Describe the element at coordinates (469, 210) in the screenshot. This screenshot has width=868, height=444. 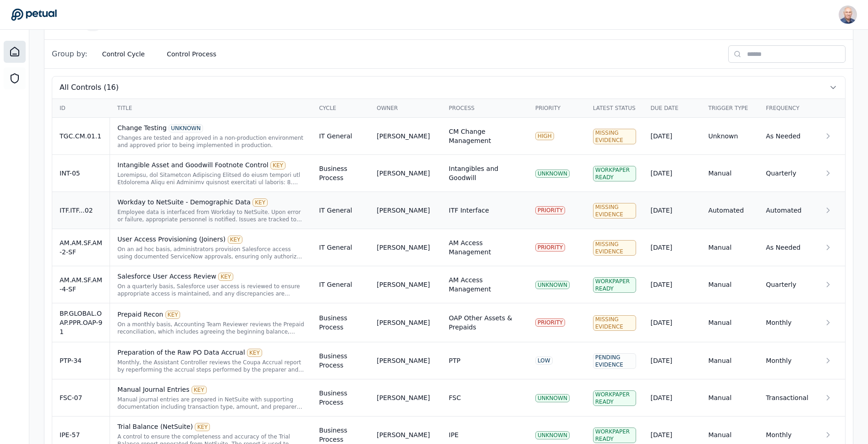
I see `div: ITF Interface` at that location.